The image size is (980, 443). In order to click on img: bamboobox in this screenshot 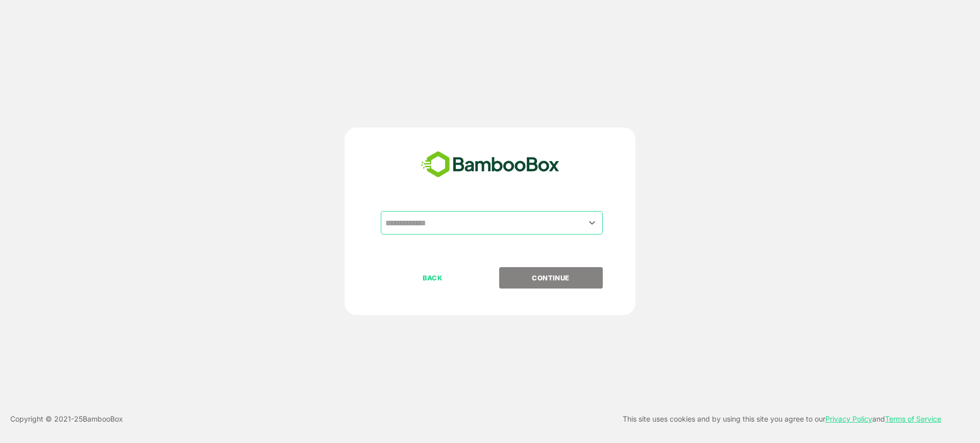, I will do `click(490, 165)`.